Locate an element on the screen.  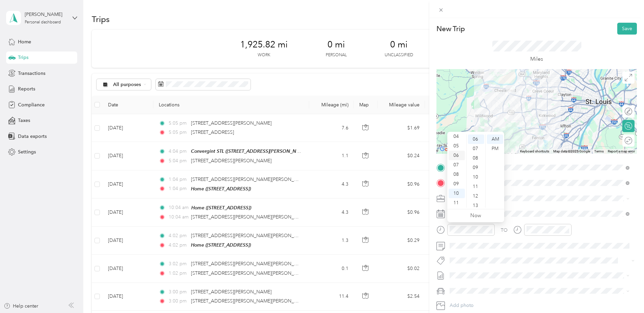
a: Now is located at coordinates (476, 216).